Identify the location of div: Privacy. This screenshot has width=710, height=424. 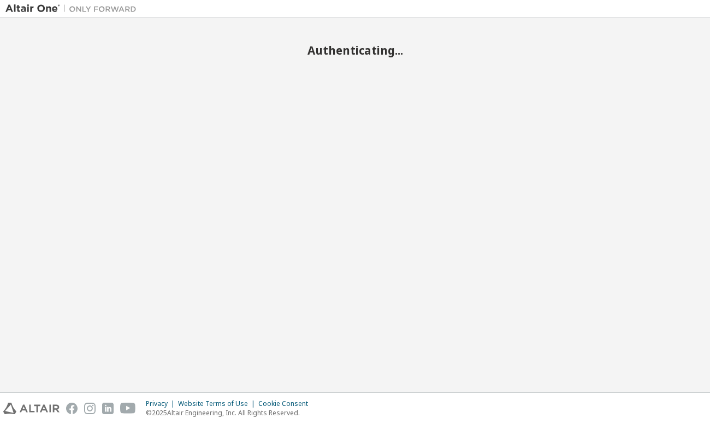
(162, 404).